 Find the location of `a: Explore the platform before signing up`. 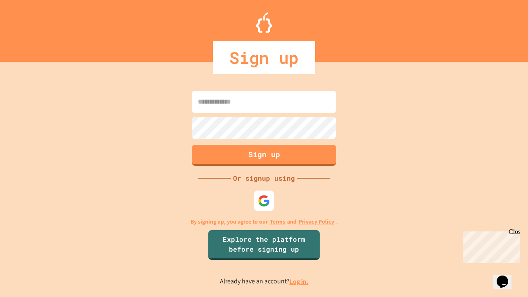

a: Explore the platform before signing up is located at coordinates (264, 245).